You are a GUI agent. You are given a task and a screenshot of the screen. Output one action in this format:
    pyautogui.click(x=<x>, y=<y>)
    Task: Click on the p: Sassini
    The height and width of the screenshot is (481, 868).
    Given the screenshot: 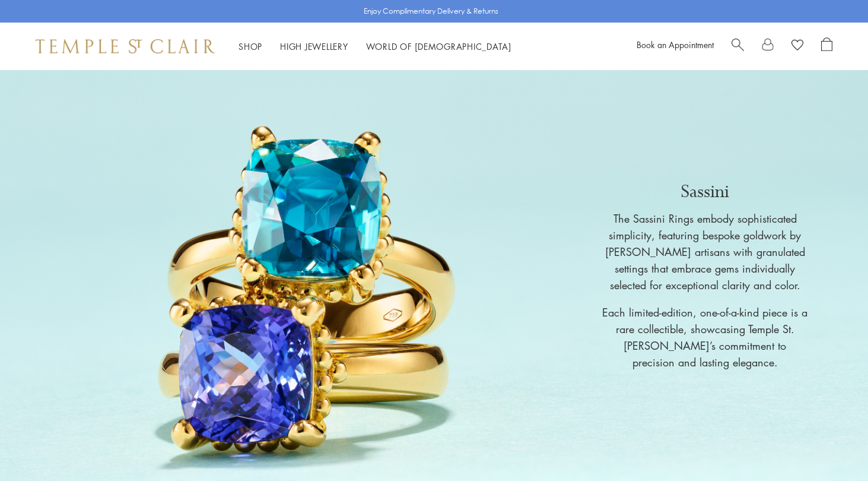 What is the action you would take?
    pyautogui.click(x=705, y=192)
    